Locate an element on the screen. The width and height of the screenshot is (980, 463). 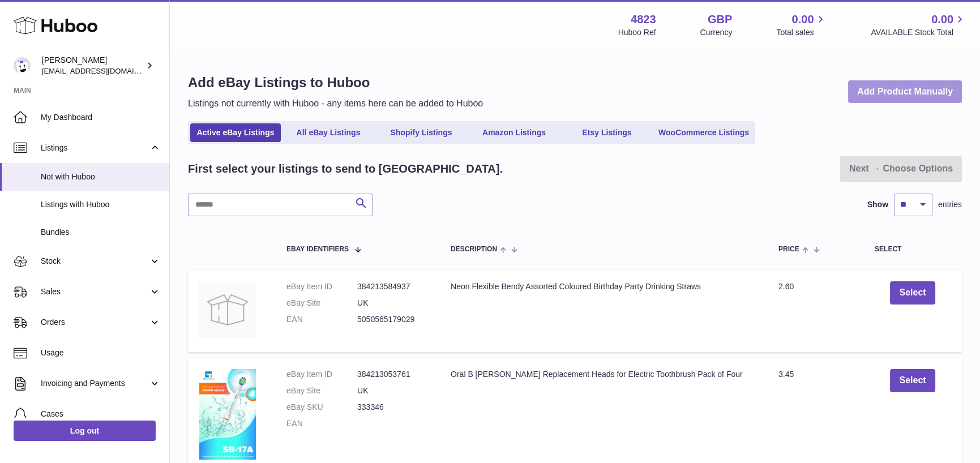
dd: 384213053761 is located at coordinates (392, 374).